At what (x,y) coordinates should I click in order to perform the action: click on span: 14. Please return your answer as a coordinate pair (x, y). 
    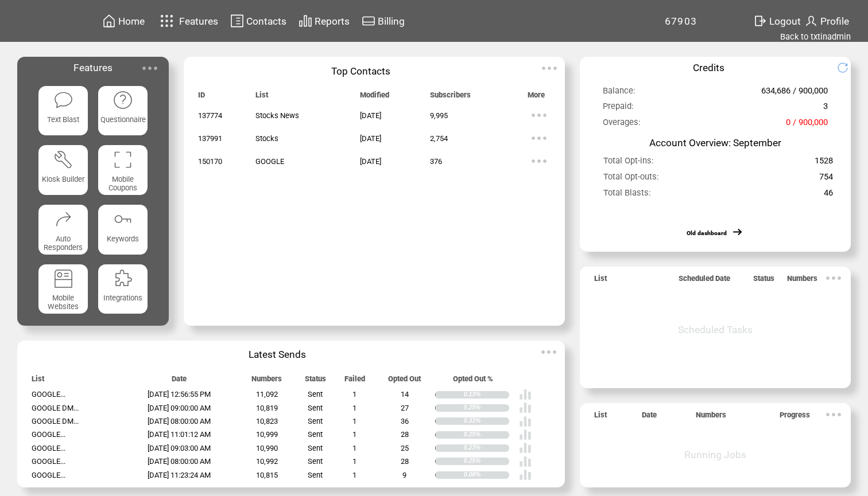
    Looking at the image, I should click on (405, 394).